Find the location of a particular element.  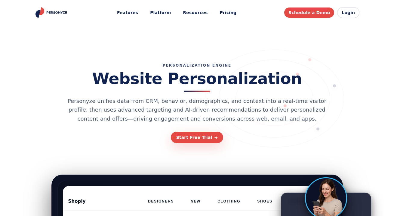

button: NEW is located at coordinates (195, 202).